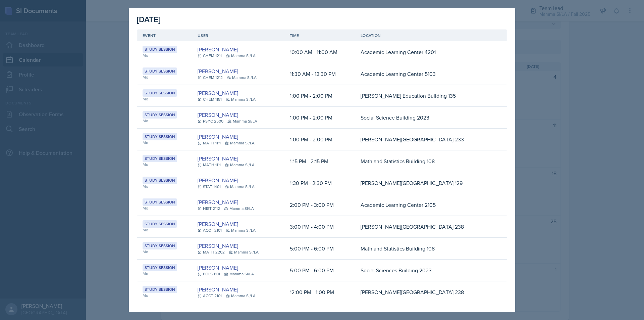 This screenshot has height=320, width=644. What do you see at coordinates (164, 36) in the screenshot?
I see `th: Event` at bounding box center [164, 36].